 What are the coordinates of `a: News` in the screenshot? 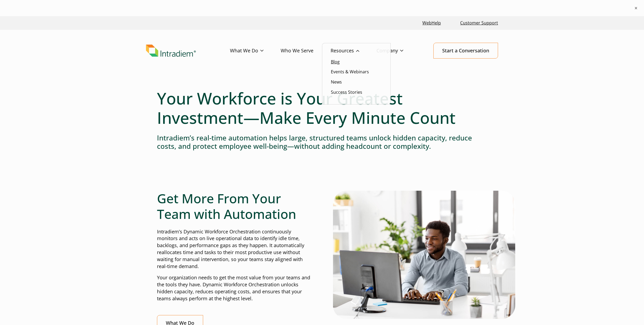 It's located at (336, 82).